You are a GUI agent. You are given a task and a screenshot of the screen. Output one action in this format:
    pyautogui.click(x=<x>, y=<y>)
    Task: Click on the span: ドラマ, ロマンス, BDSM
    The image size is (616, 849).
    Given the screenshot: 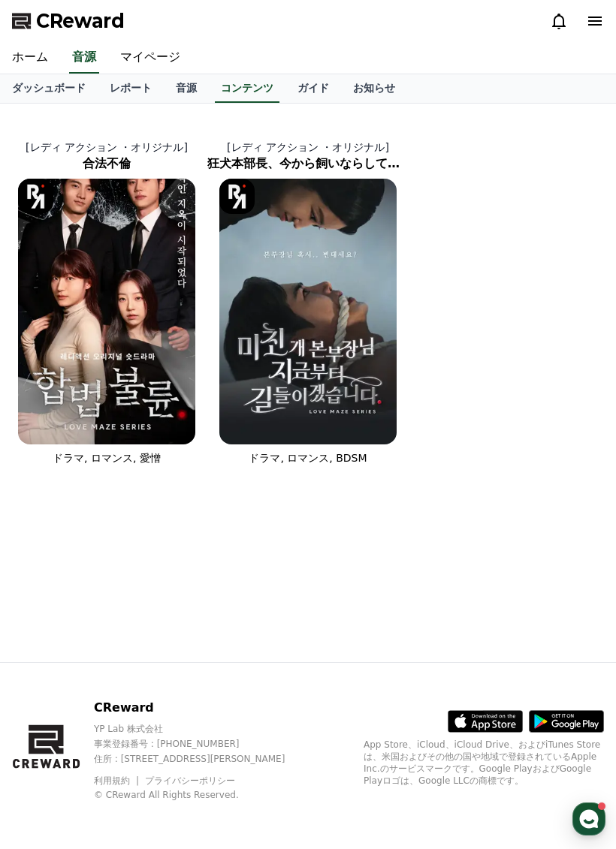 What is the action you would take?
    pyautogui.click(x=307, y=458)
    